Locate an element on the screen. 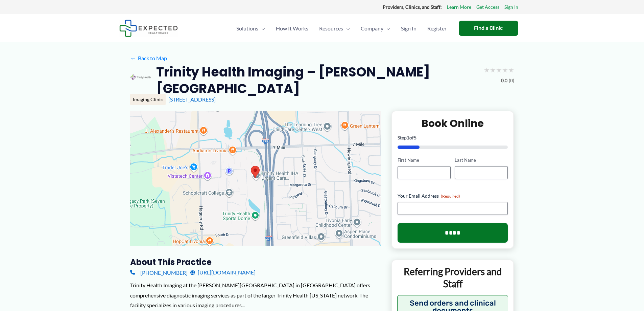 This screenshot has width=644, height=311. span: 5 is located at coordinates (415, 137).